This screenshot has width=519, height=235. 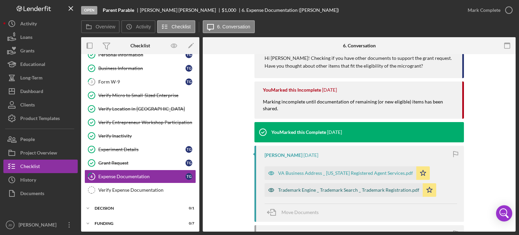 I want to click on button: Loans, so click(x=41, y=37).